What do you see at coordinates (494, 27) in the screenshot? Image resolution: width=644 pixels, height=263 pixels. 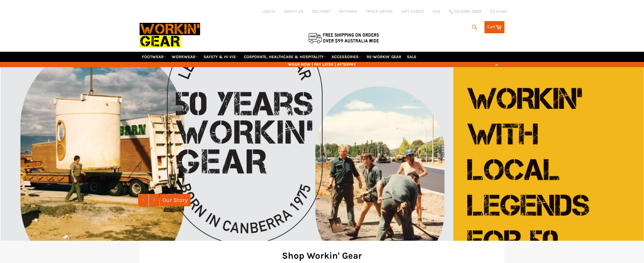 I see `a: Cart` at bounding box center [494, 27].